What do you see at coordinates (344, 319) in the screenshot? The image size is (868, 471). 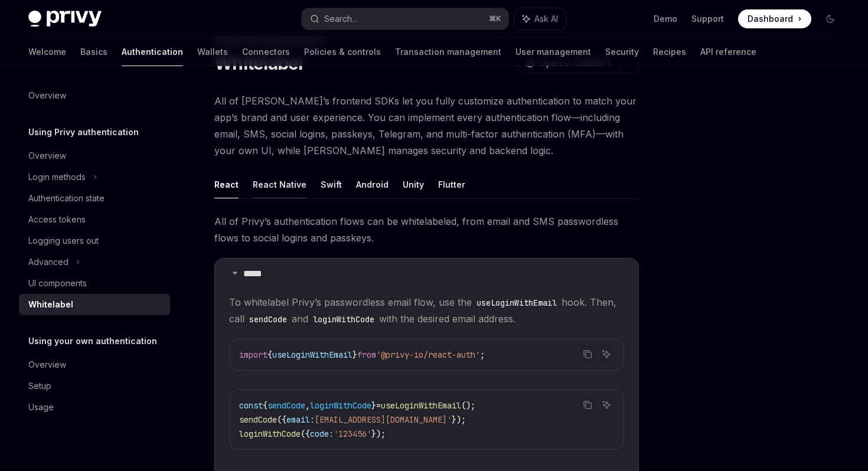 I see `code: loginWithCode` at bounding box center [344, 319].